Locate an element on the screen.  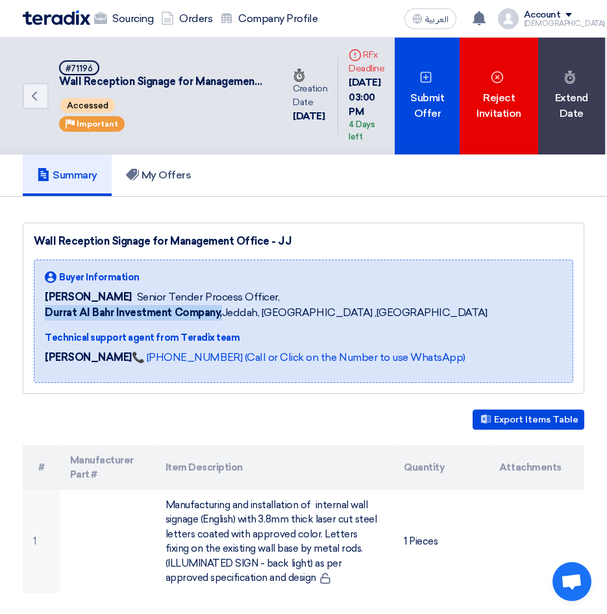
span: Important is located at coordinates (97, 124).